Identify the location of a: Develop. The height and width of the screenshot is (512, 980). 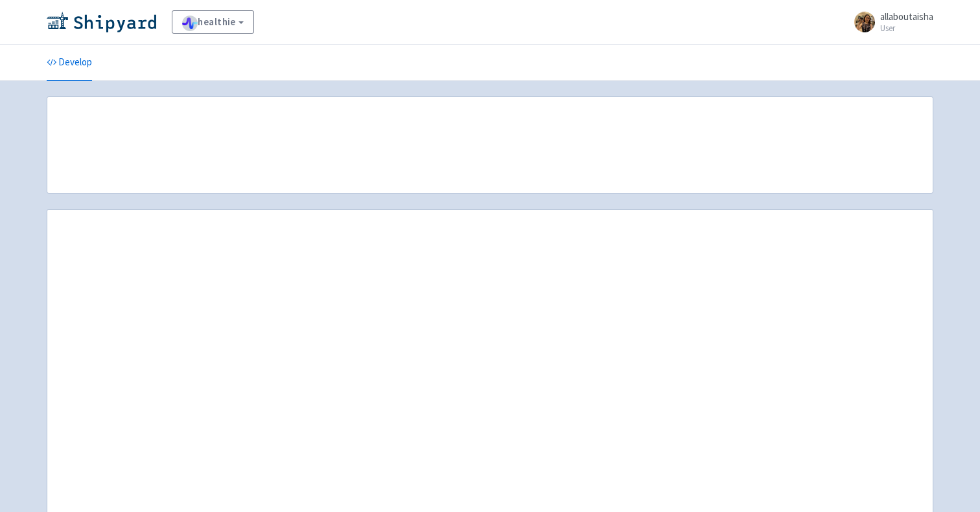
(70, 63).